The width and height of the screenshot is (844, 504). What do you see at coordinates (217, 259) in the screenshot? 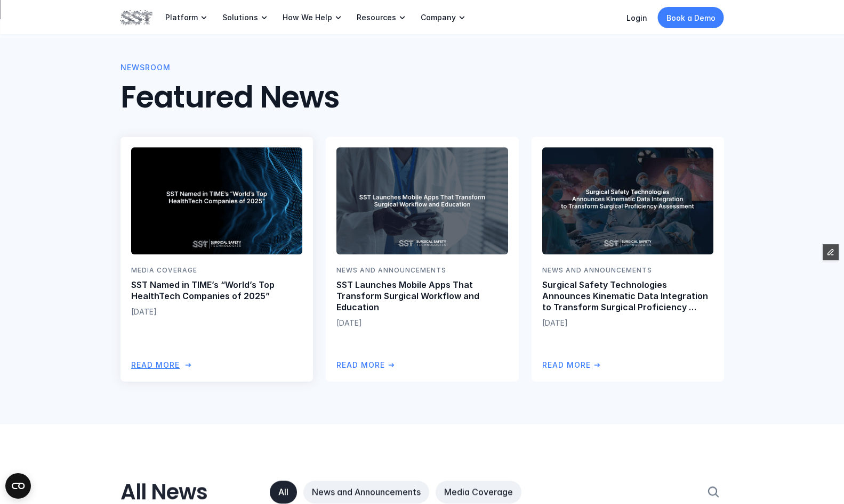
I see `a: SST Named in TIME’s “World’s Top HealthTech Companies of 2025” text on a black and blue backgroun...` at bounding box center [217, 259].